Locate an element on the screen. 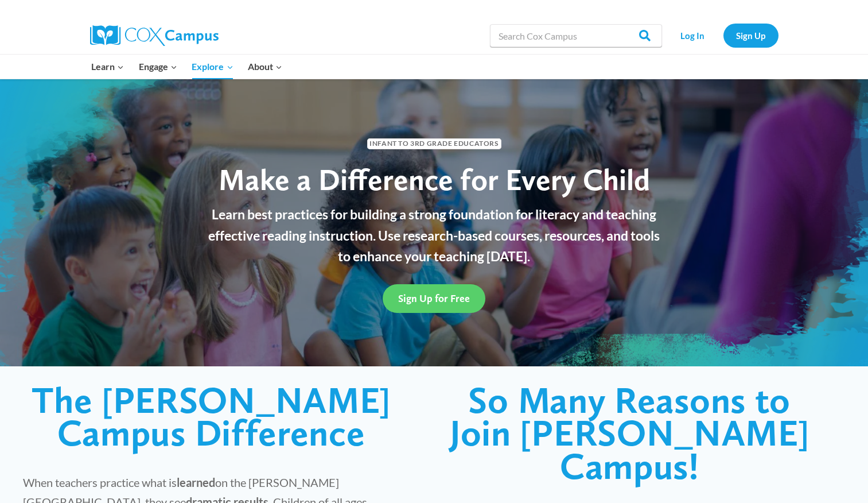 Image resolution: width=868 pixels, height=503 pixels. nav: Secondary Navigation is located at coordinates (723, 35).